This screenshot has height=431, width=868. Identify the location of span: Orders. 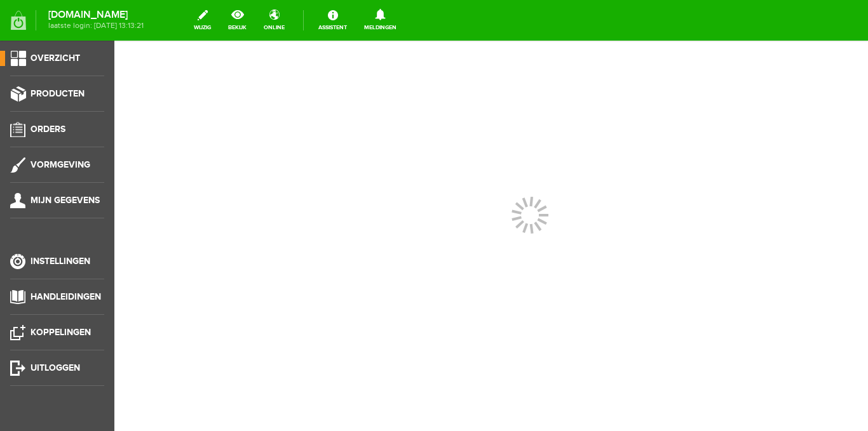
(48, 129).